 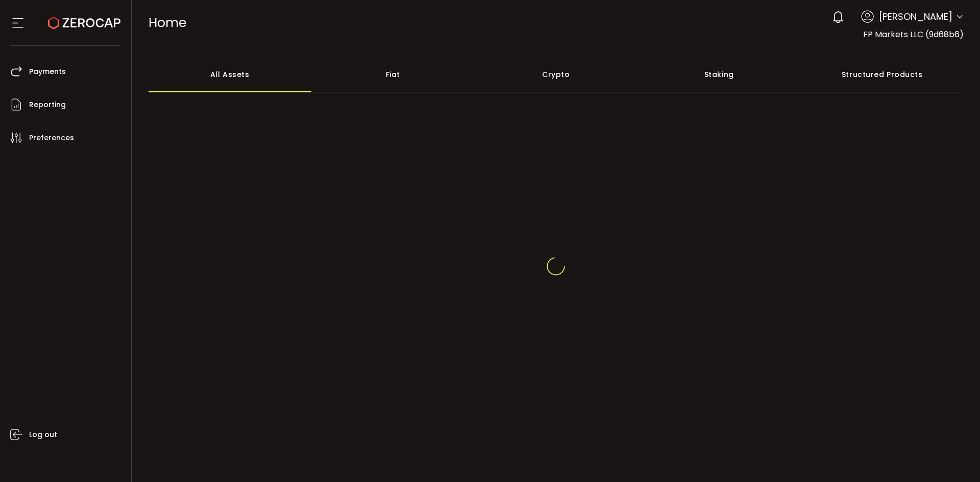 What do you see at coordinates (43, 435) in the screenshot?
I see `span: Log out` at bounding box center [43, 435].